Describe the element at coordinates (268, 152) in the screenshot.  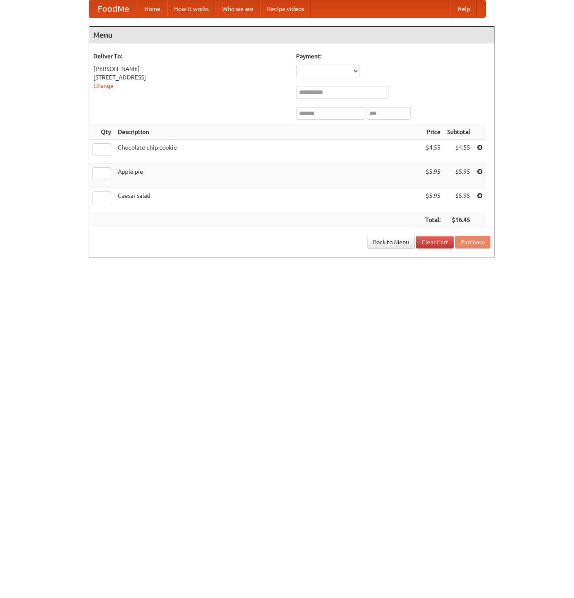
I see `td: Chocolate chip cookie` at that location.